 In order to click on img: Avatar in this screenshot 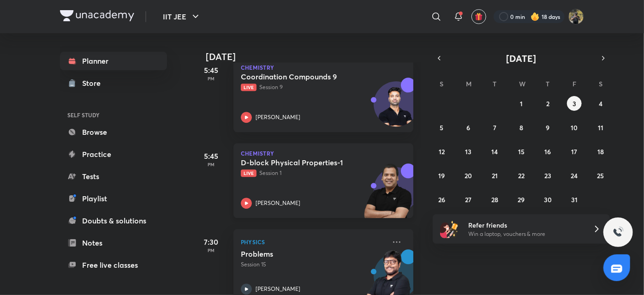, I will do `click(396, 108)`.